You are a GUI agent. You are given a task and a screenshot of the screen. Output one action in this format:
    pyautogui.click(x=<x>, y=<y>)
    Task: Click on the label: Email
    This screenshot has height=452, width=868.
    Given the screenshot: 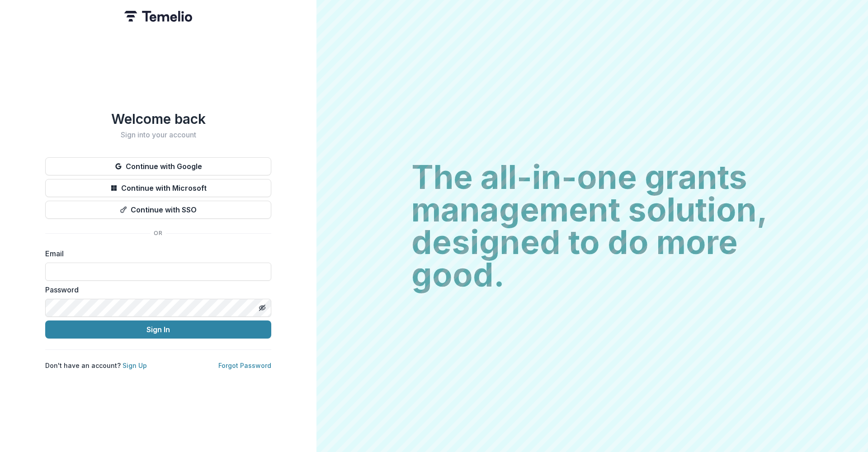 What is the action you would take?
    pyautogui.click(x=156, y=254)
    